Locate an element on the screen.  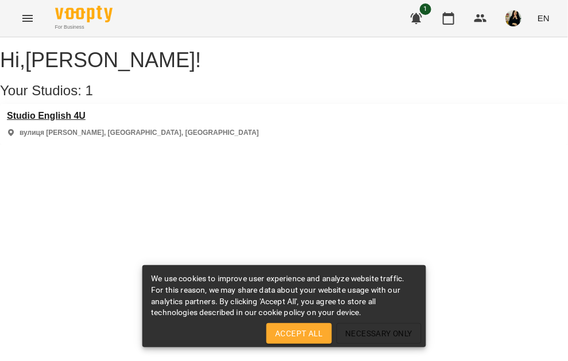
span: For Business is located at coordinates (84, 27).